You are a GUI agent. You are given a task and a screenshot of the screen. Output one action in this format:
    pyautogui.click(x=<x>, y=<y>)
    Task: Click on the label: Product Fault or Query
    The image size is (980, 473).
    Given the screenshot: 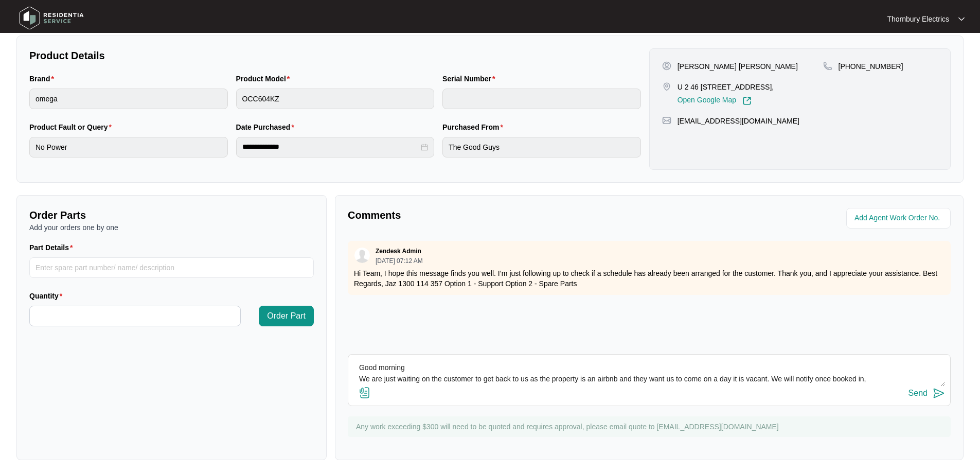 What is the action you would take?
    pyautogui.click(x=72, y=127)
    